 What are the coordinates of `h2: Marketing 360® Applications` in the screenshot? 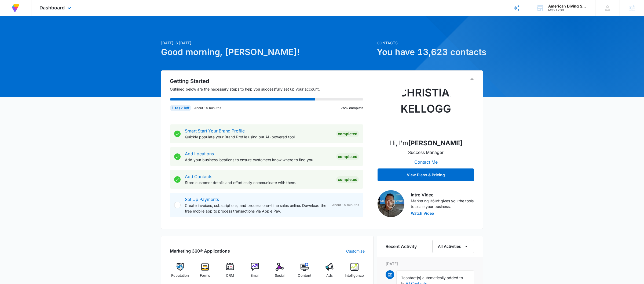 It's located at (200, 251).